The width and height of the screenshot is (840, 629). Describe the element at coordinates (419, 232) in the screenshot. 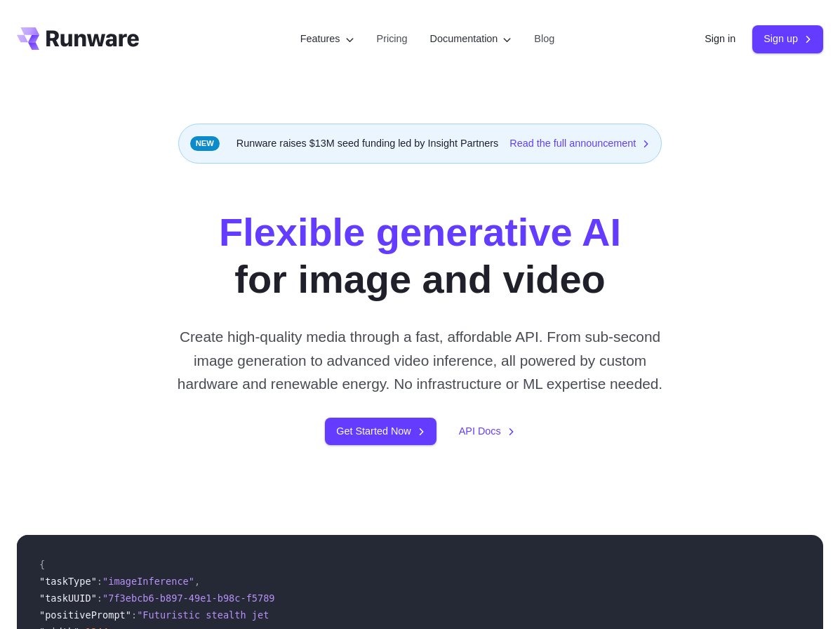

I see `strong: Flexible generative AI` at that location.